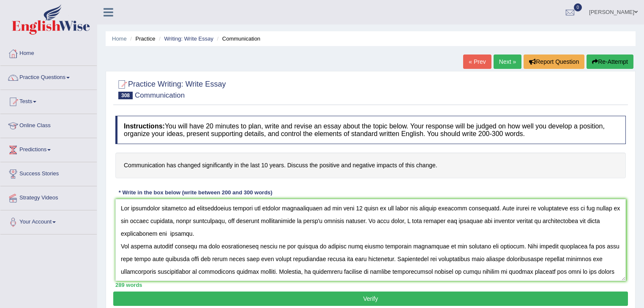  What do you see at coordinates (144, 126) in the screenshot?
I see `b: Instructions:` at bounding box center [144, 126].